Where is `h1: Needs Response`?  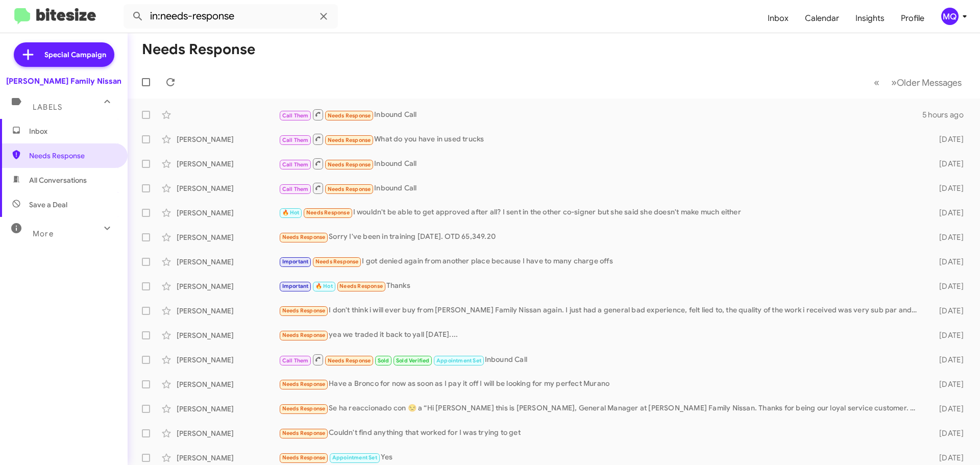 h1: Needs Response is located at coordinates (199, 50).